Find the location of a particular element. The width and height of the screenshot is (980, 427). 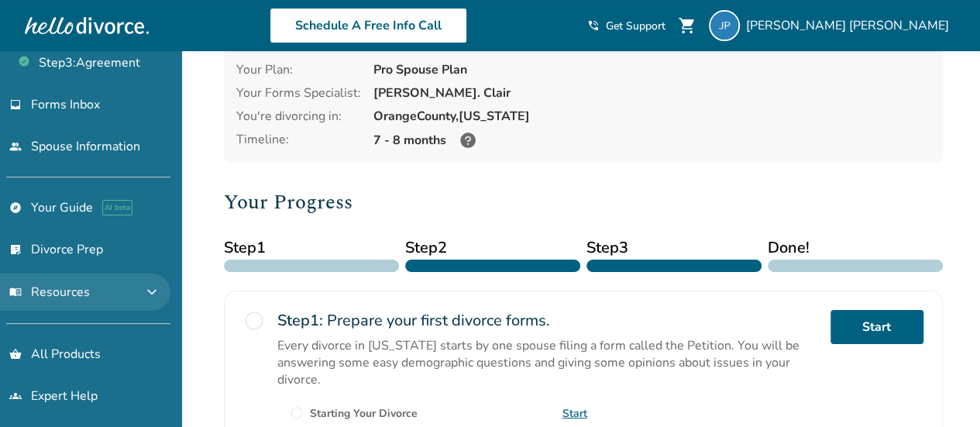

span: expand_more is located at coordinates (152, 292).